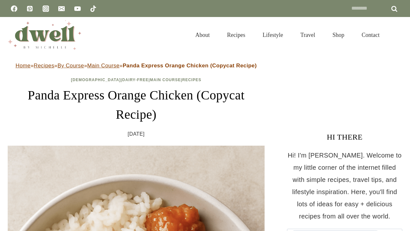  What do you see at coordinates (371, 35) in the screenshot?
I see `a: Contact` at bounding box center [371, 35].